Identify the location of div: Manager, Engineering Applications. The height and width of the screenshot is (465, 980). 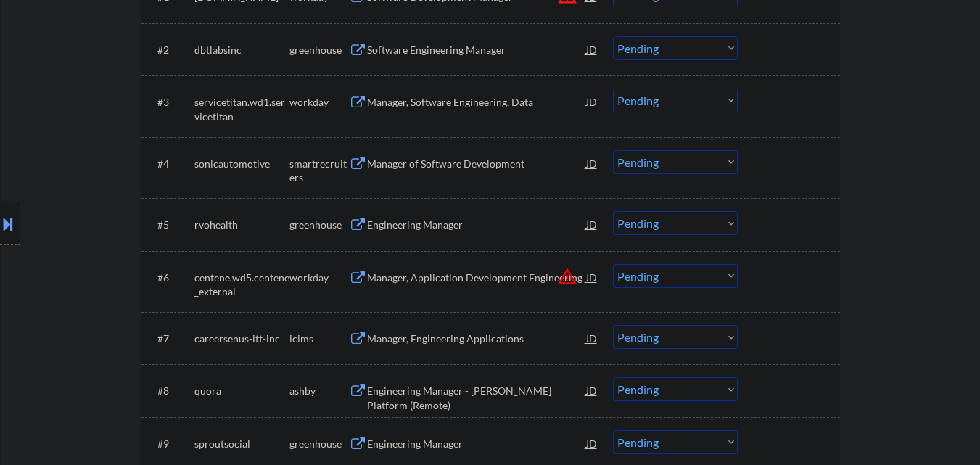
(476, 339).